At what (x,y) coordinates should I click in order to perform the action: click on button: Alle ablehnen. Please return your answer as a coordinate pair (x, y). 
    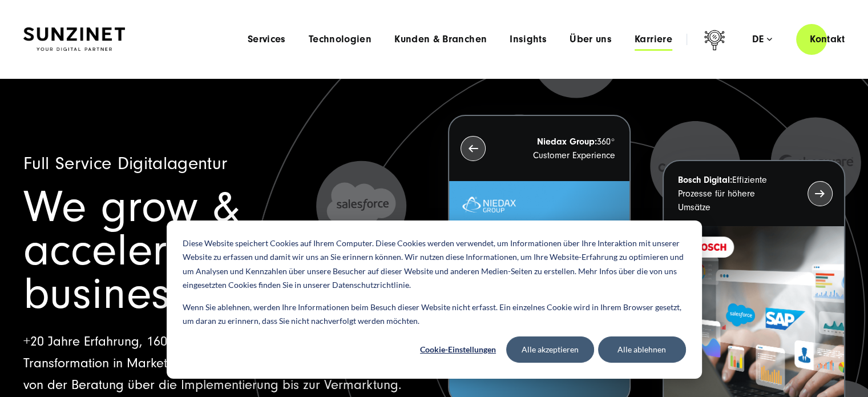
    Looking at the image, I should click on (641, 349).